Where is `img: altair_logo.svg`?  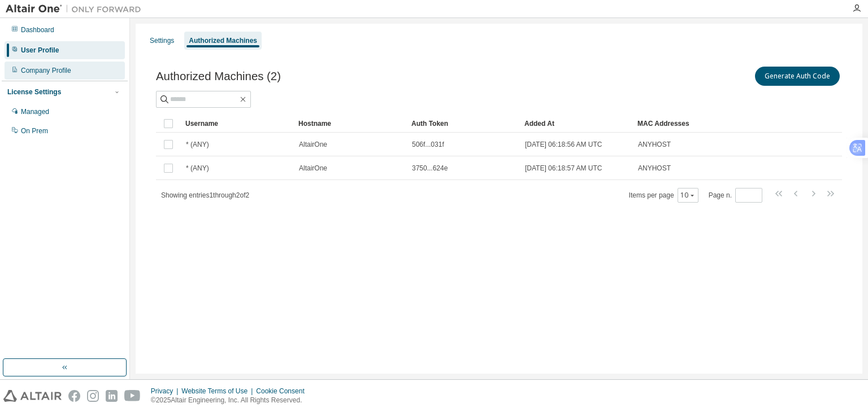
img: altair_logo.svg is located at coordinates (32, 396).